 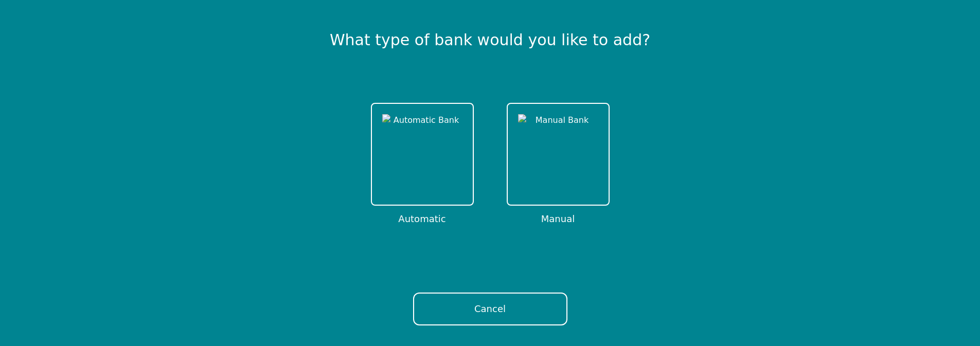 I want to click on h1: What type of bank would you like to add?, so click(x=490, y=40).